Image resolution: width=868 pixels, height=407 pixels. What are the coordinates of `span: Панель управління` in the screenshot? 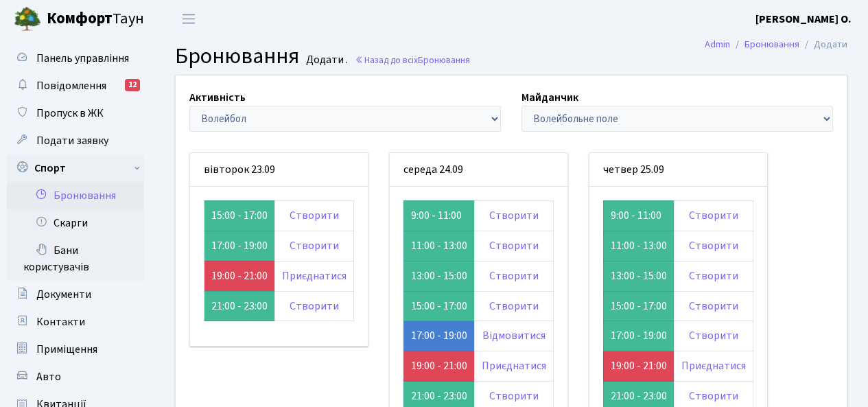 It's located at (82, 59).